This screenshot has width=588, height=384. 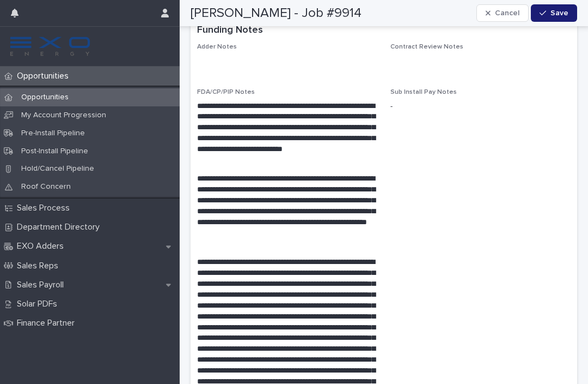 I want to click on span: Adder Notes, so click(x=217, y=47).